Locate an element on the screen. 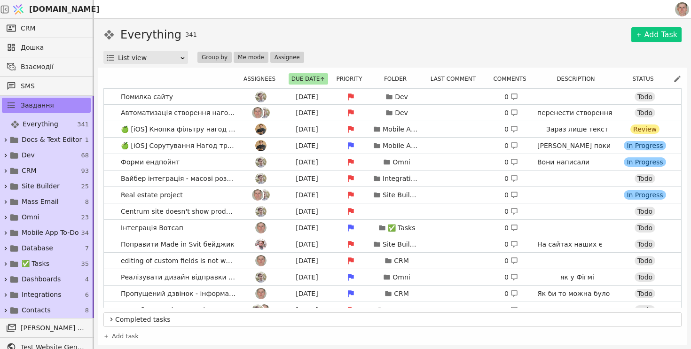  span: Завдання is located at coordinates (37, 105).